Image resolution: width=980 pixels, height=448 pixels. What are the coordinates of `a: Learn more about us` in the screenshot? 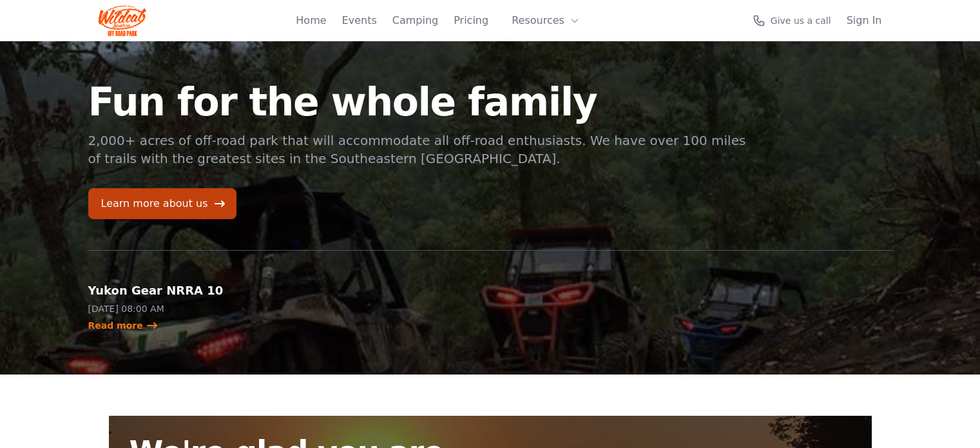 It's located at (162, 203).